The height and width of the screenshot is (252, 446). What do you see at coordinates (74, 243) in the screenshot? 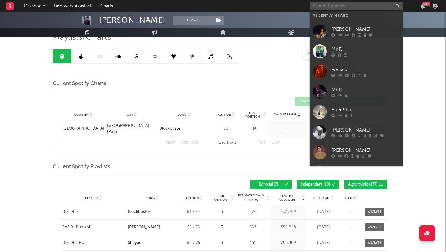
I see `div: Desi Hip Hop` at bounding box center [74, 243].